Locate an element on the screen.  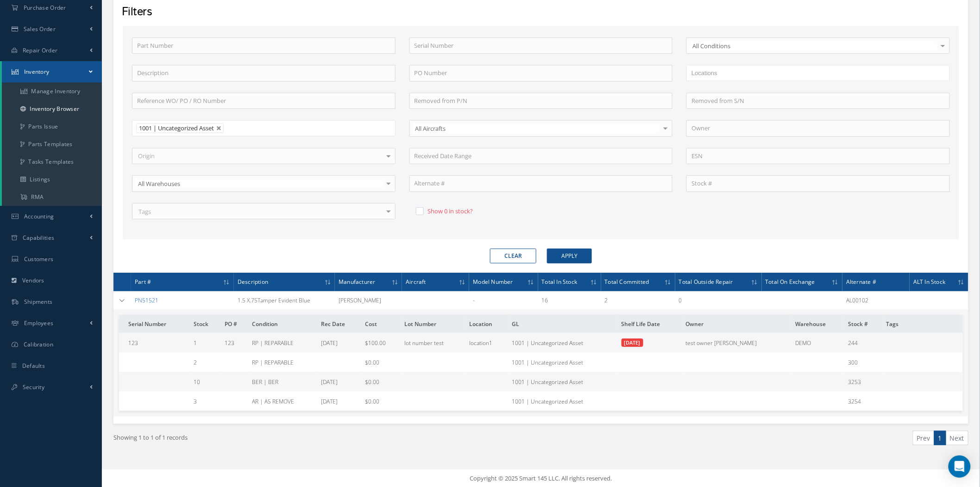
span: All Conditions is located at coordinates (814, 46).